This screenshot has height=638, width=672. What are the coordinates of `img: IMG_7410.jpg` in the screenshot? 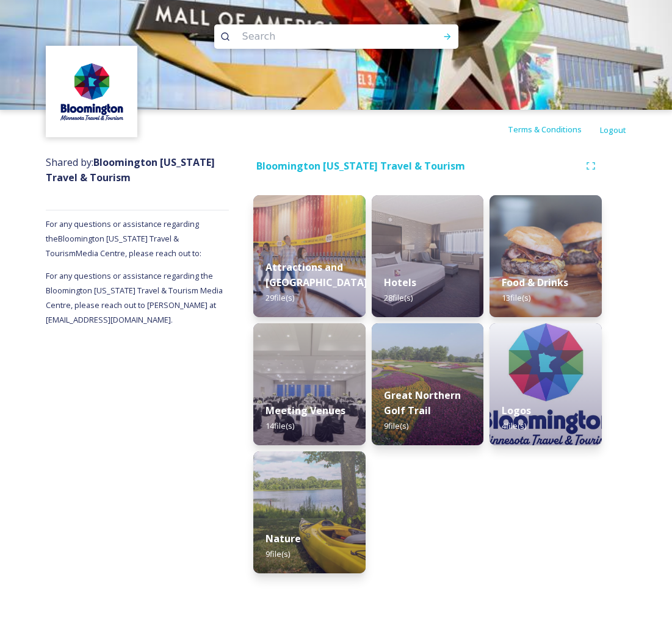 It's located at (310, 512).